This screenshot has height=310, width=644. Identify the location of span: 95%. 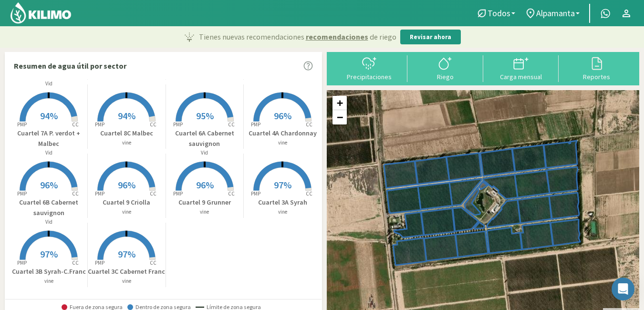
(204, 115).